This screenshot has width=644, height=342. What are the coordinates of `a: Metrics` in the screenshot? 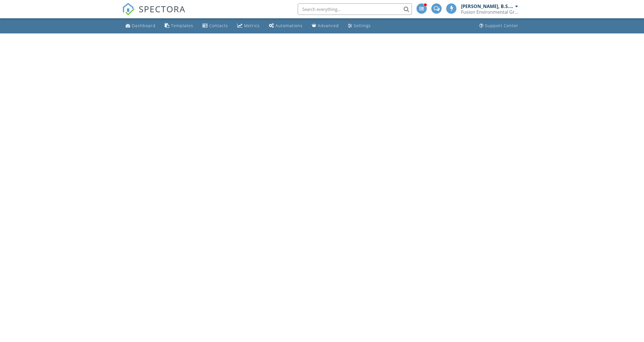 It's located at (248, 26).